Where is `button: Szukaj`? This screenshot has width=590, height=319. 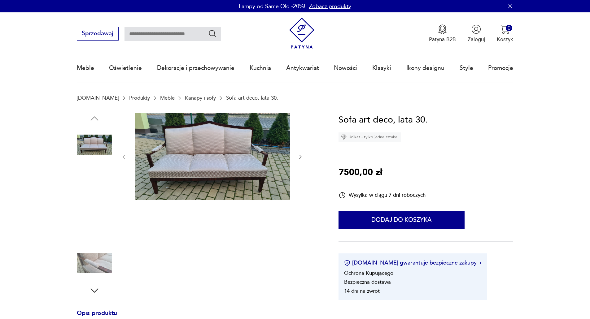
button: Szukaj is located at coordinates (213, 33).